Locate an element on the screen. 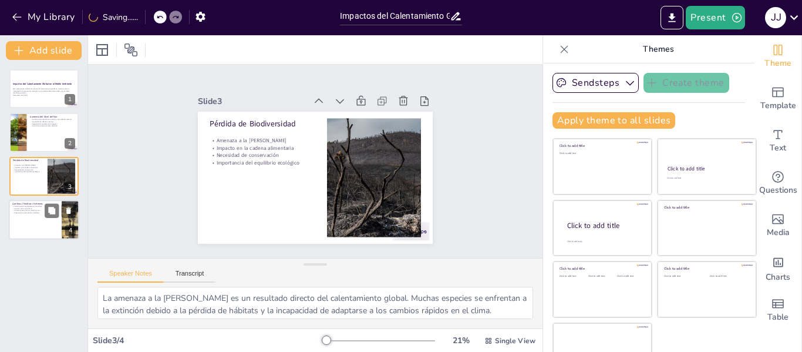 The height and width of the screenshot is (352, 802). span: Template is located at coordinates (778, 106).